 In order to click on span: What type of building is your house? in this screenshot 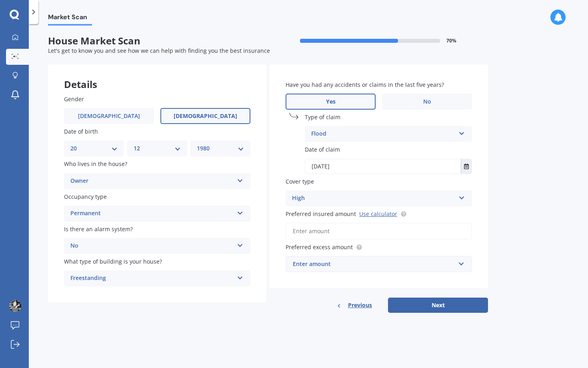, I will do `click(113, 261)`.